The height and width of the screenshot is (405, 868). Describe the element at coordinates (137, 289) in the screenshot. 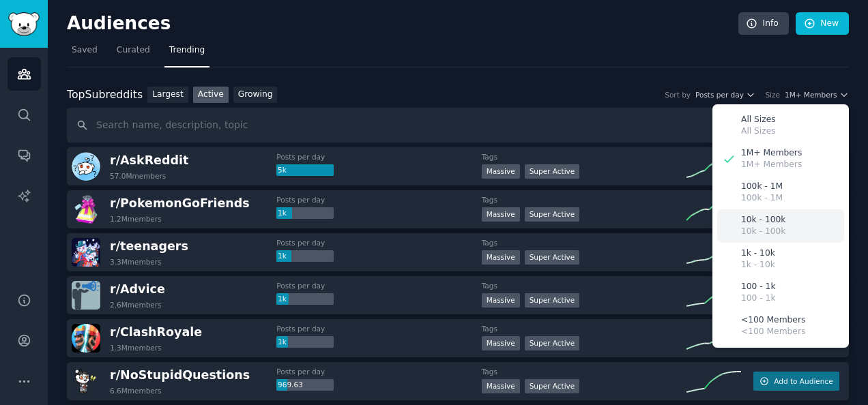

I see `span: r/ Advice` at that location.